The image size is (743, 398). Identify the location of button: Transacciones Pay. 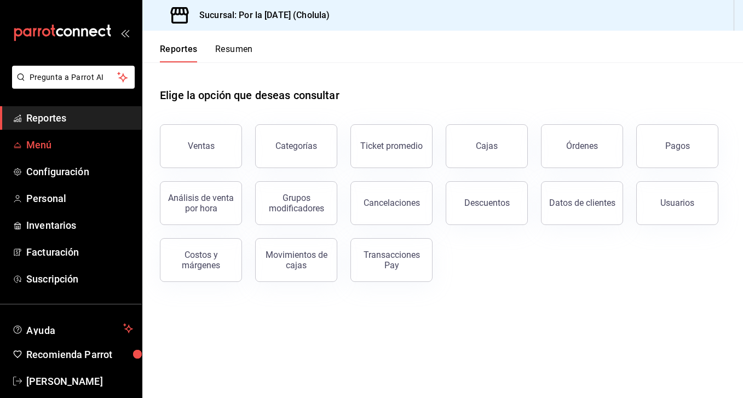
(392, 260).